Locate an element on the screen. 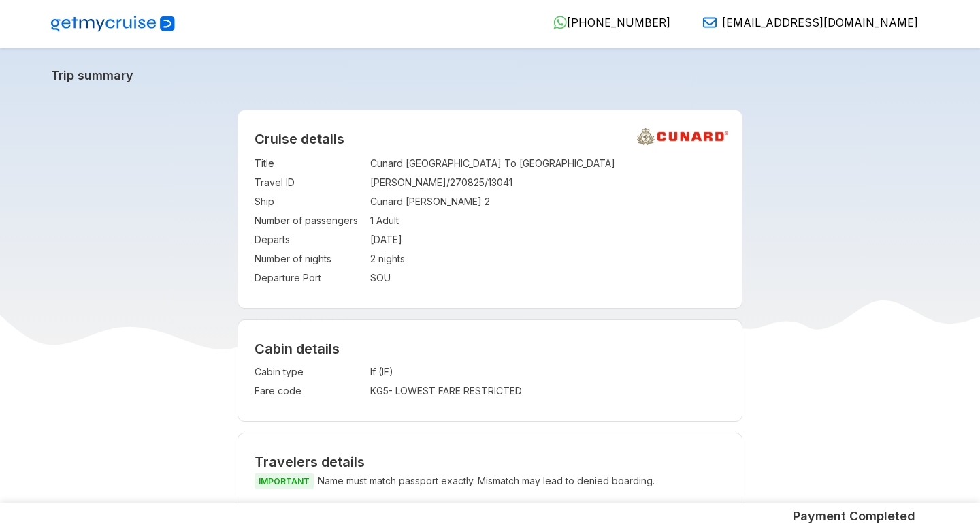 The width and height of the screenshot is (980, 530). td: Ship is located at coordinates (309, 201).